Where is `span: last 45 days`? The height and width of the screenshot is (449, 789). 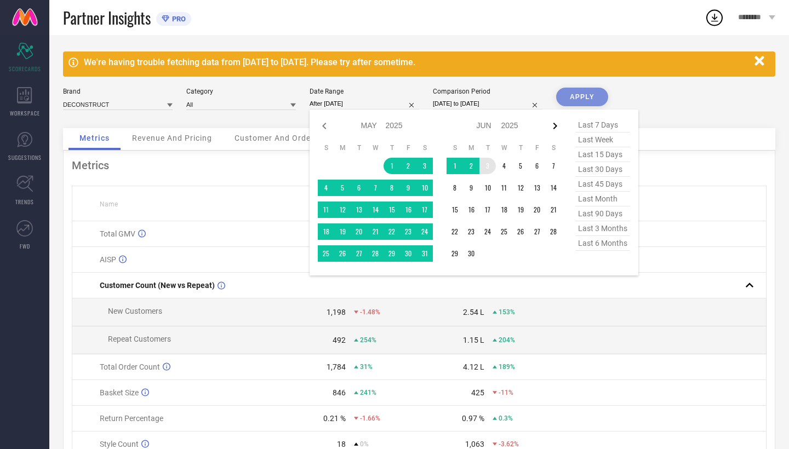
span: last 45 days is located at coordinates (602, 184).